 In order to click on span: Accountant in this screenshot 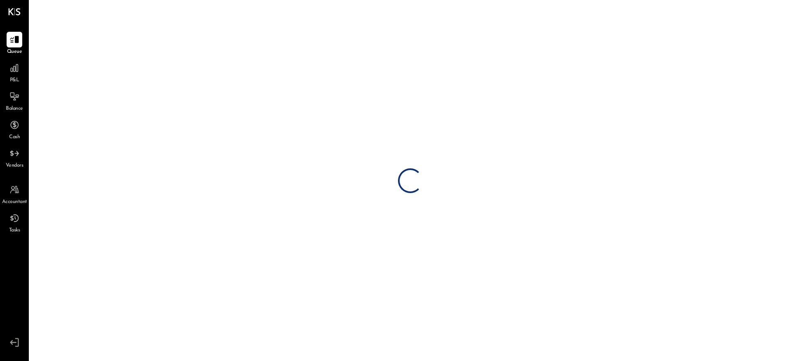, I will do `click(14, 202)`.